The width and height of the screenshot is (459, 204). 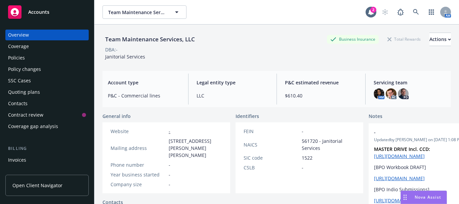 I want to click on a: Policies, so click(x=47, y=58).